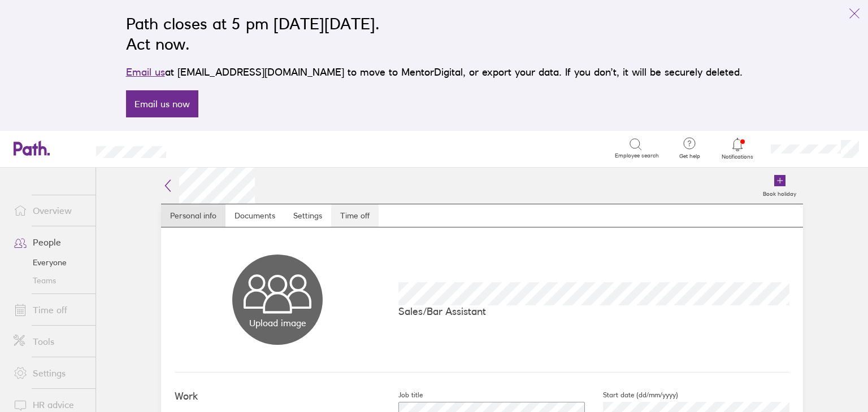  Describe the element at coordinates (401, 396) in the screenshot. I see `label: Job title` at that location.